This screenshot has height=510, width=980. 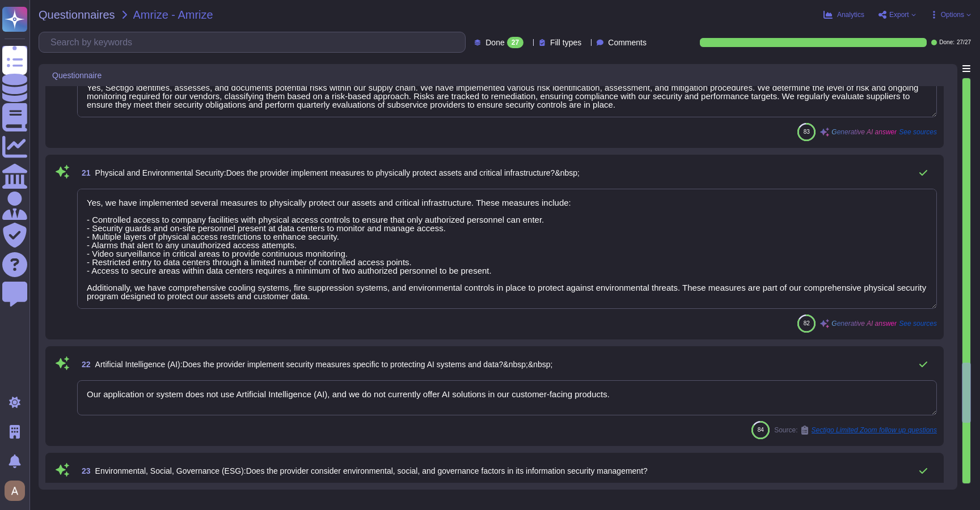 I want to click on span: 22, so click(x=84, y=365).